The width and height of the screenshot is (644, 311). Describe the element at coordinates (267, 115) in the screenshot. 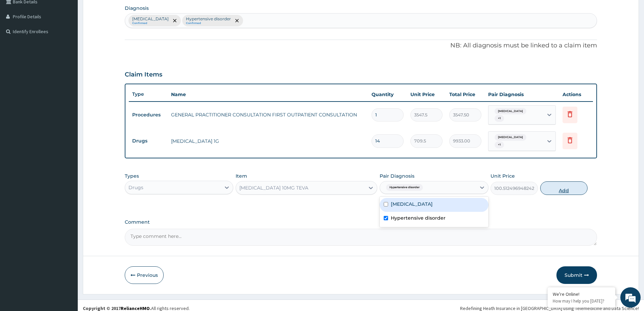

I see `td: GENERAL PRACTITIONER CONSULTATION FIRST OUTPATIENT CONSULTATION` at that location.